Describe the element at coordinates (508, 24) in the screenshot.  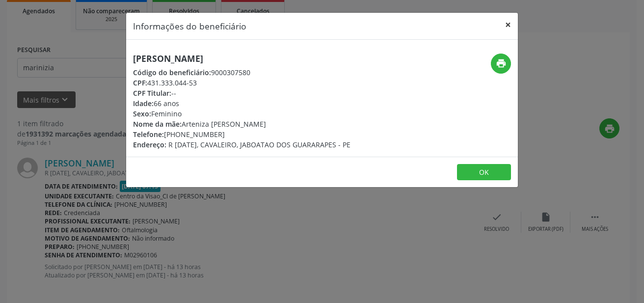
I see `button: Close` at that location.